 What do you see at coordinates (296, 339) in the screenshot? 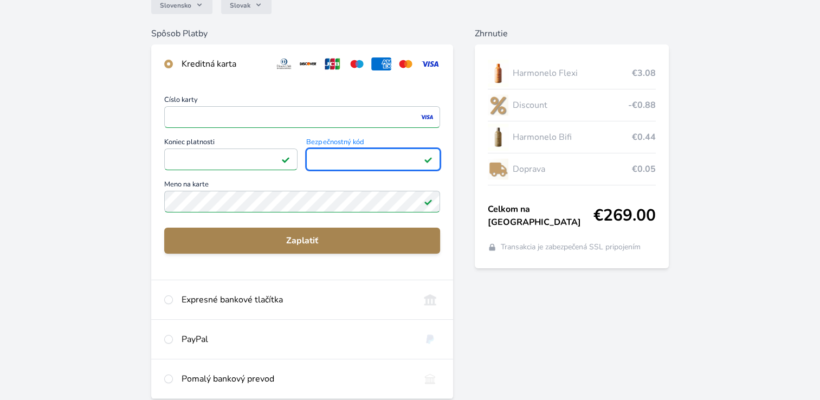
I see `div: PayPal` at bounding box center [296, 339].